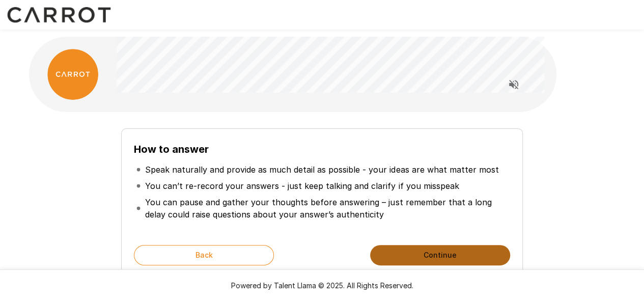  I want to click on button: Read questions aloud, so click(514, 84).